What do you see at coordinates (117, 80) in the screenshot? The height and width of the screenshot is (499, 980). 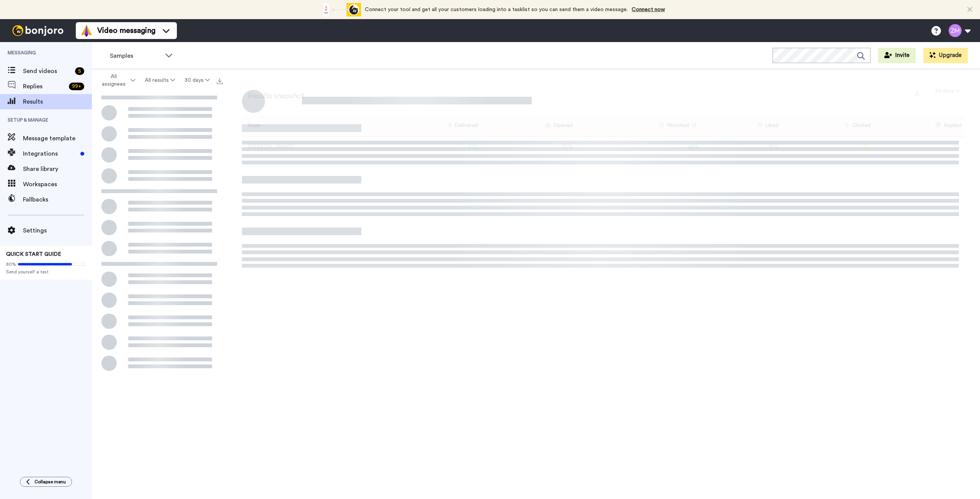 I see `button: All assignees` at bounding box center [117, 80].